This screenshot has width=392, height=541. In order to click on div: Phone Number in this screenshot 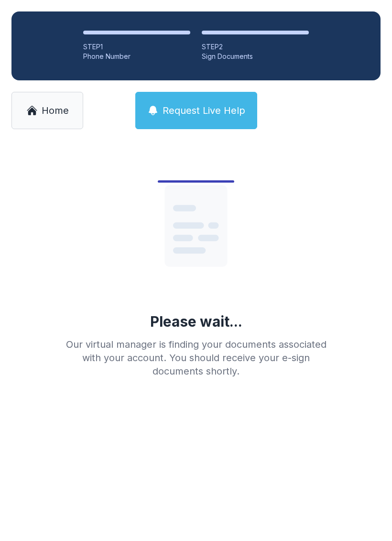, I will do `click(137, 57)`.